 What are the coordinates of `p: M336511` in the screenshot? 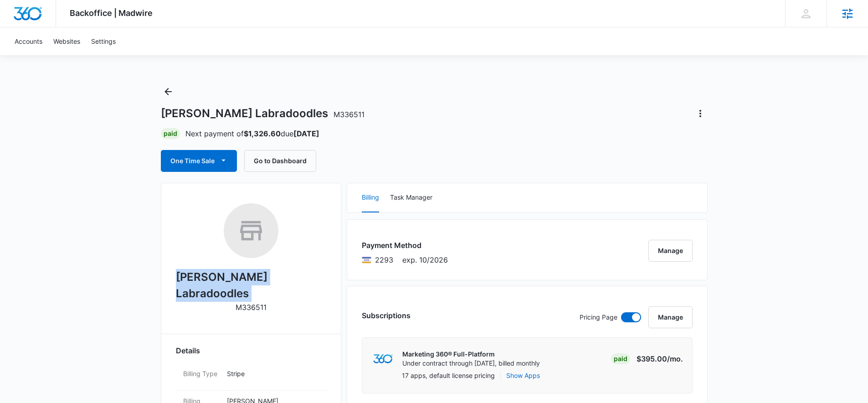 It's located at (251, 307).